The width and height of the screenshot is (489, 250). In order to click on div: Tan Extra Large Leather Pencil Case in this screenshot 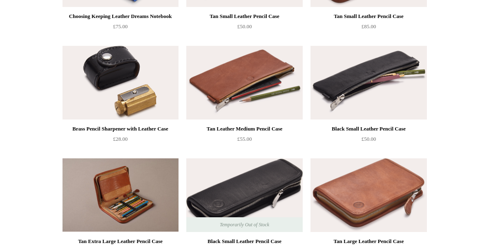, I will do `click(121, 241)`.